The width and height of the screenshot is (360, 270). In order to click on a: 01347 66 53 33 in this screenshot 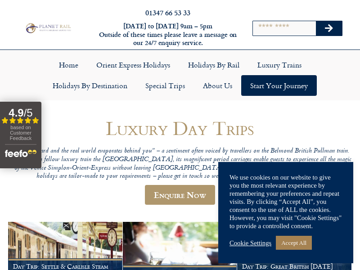, I will do `click(168, 12)`.